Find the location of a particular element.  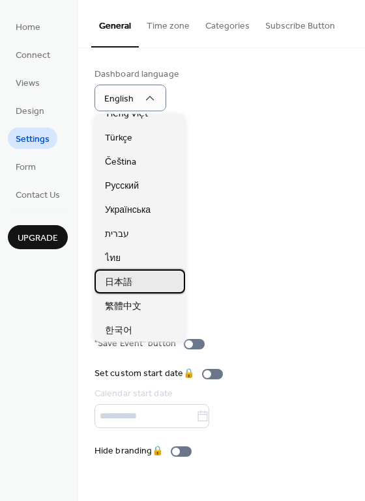

span: Українська is located at coordinates (128, 210).